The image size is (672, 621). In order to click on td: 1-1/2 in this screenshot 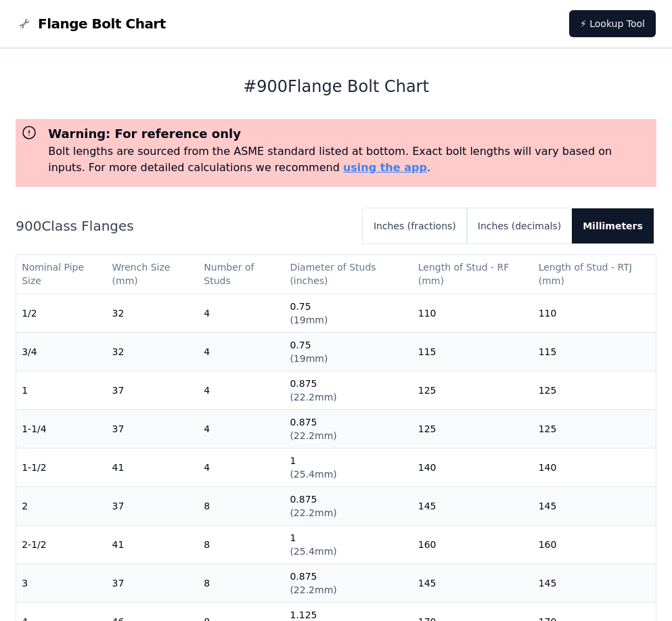, I will do `click(61, 467)`.